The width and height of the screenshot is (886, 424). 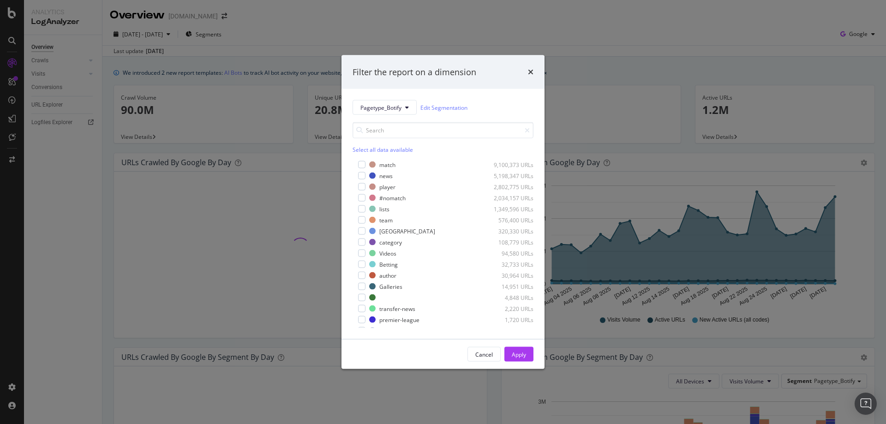 I want to click on button: Apply, so click(x=519, y=354).